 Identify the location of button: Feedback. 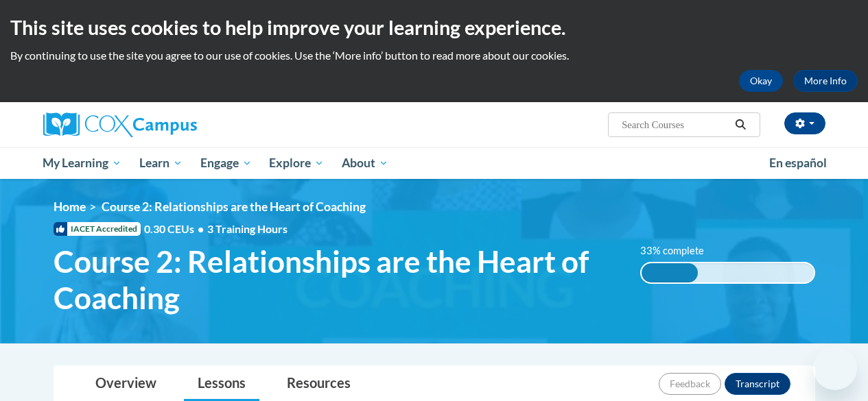
(689, 383).